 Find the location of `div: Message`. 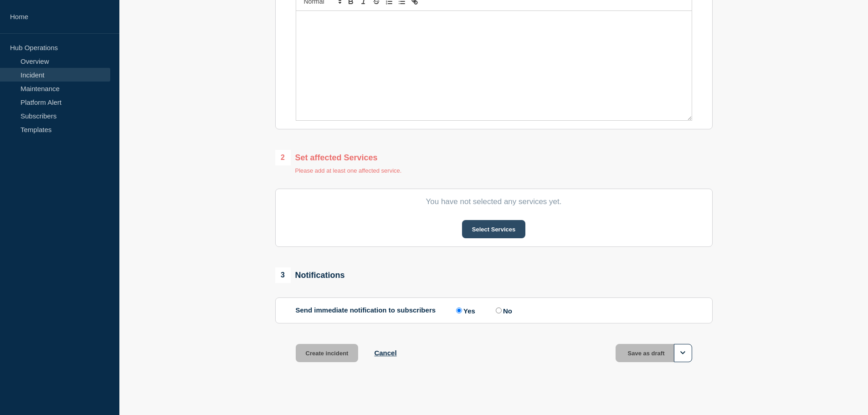

div: Message is located at coordinates (494, 65).